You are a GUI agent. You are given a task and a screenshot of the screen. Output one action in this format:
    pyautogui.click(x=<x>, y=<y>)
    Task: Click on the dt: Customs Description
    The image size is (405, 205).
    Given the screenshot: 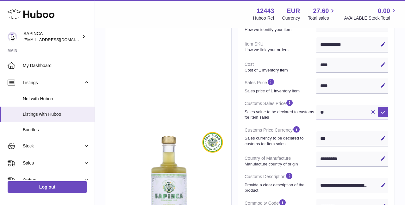 What is the action you would take?
    pyautogui.click(x=280, y=182)
    